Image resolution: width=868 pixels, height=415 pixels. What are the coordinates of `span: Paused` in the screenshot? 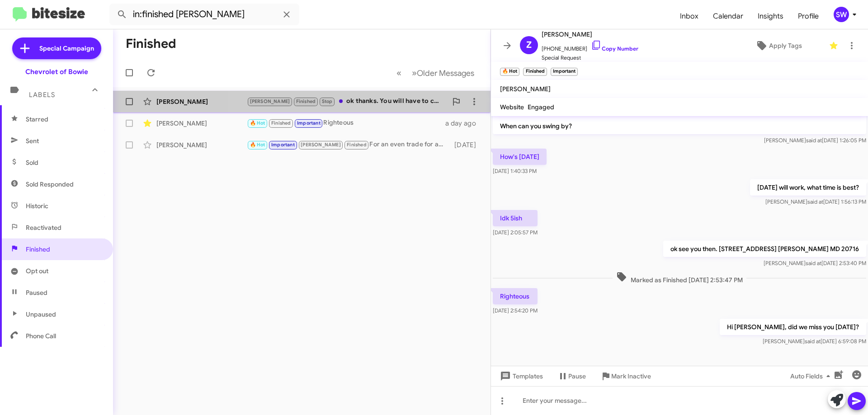 It's located at (37, 293).